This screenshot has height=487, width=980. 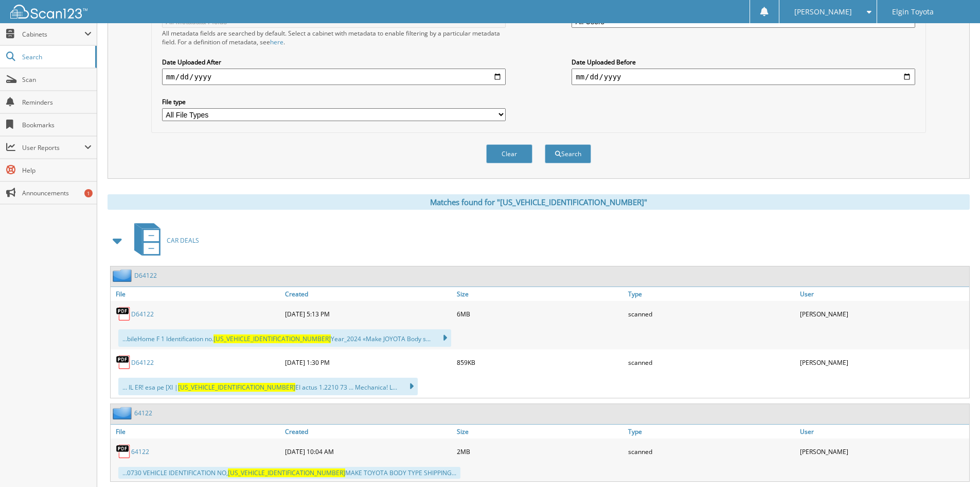 What do you see at coordinates (53, 34) in the screenshot?
I see `span: Cabinets` at bounding box center [53, 34].